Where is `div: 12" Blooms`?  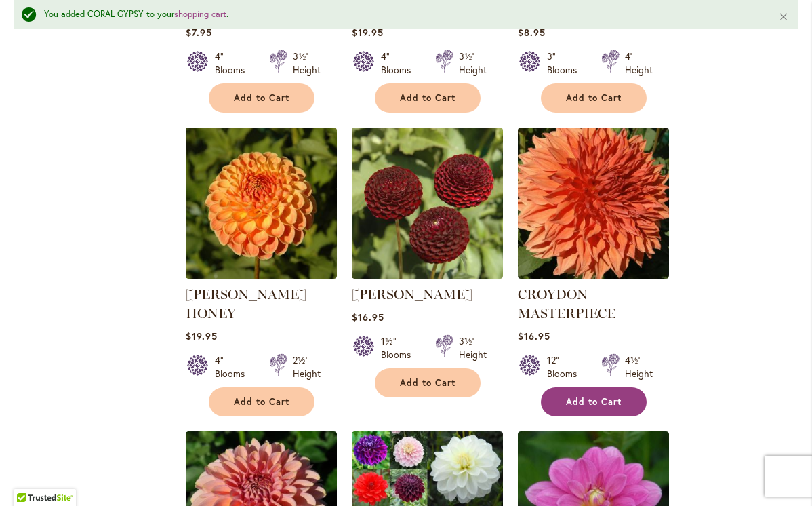
div: 12" Blooms is located at coordinates (566, 366).